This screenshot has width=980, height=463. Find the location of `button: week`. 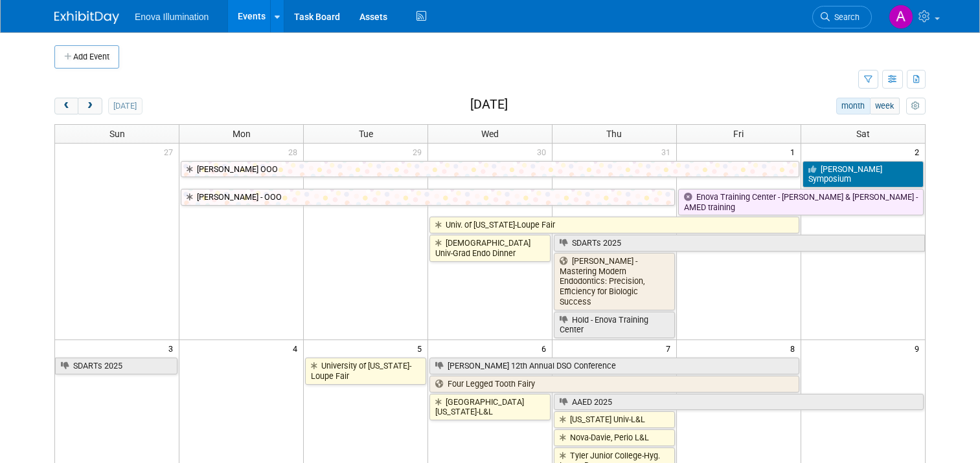

button: week is located at coordinates (885, 106).